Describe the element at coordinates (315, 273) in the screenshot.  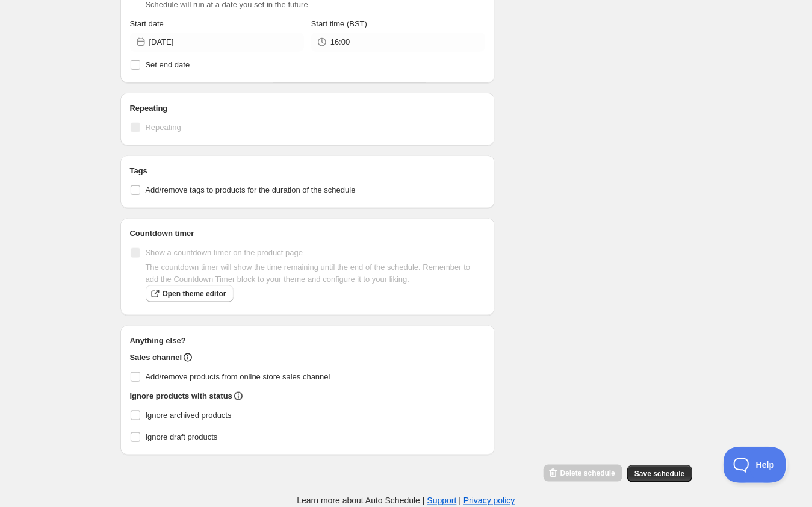
I see `p: The countdown timer will show the time remaining until the end of the schedule. Remember to add t...` at that location.